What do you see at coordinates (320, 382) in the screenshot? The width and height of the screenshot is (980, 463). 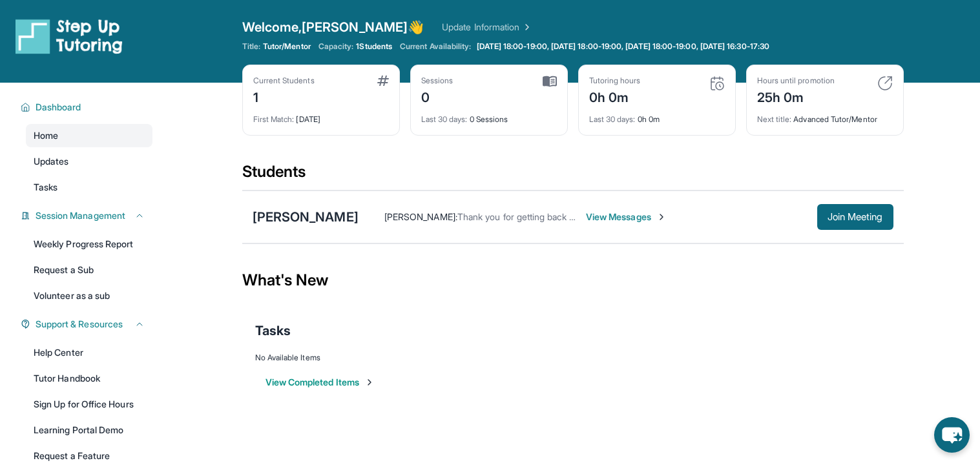 I see `button: View Completed Items` at bounding box center [320, 382].